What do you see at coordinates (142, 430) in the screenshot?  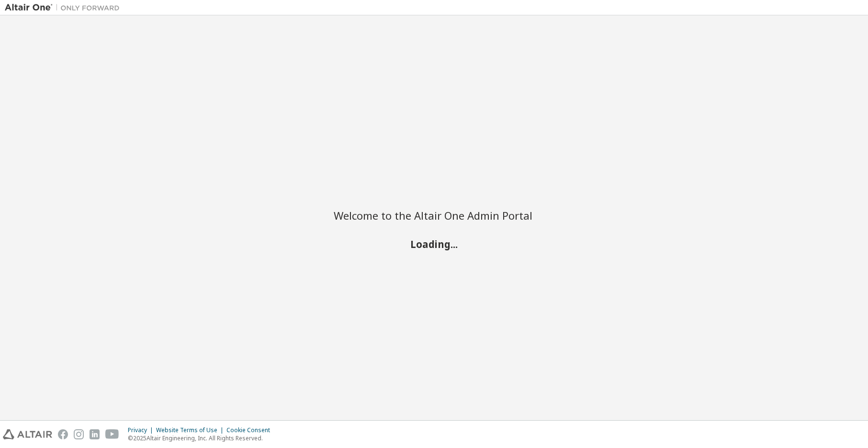 I see `div: Privacy` at bounding box center [142, 430].